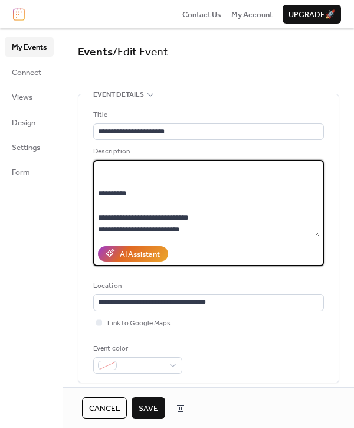 This screenshot has height=428, width=354. What do you see at coordinates (29, 97) in the screenshot?
I see `a: Views` at bounding box center [29, 97].